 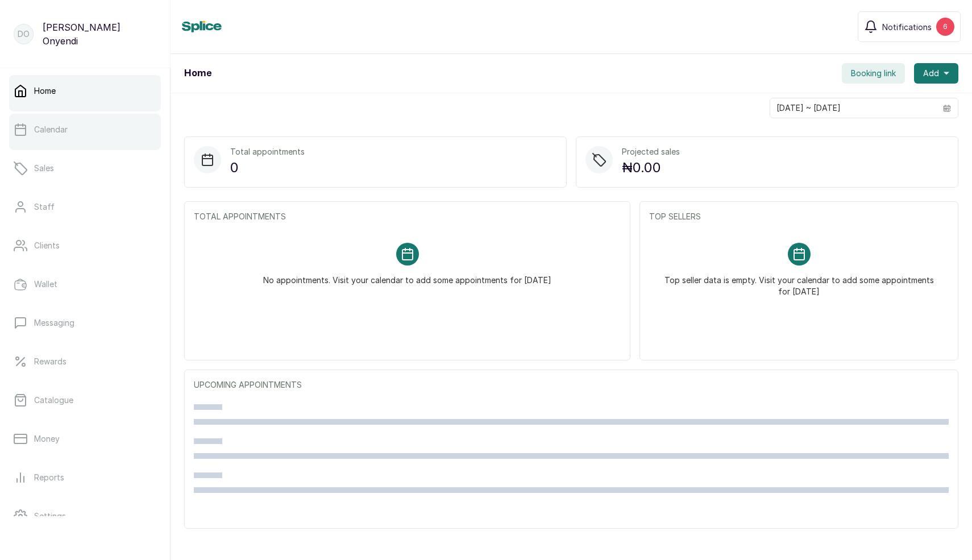 I want to click on input: Select date, so click(x=853, y=108).